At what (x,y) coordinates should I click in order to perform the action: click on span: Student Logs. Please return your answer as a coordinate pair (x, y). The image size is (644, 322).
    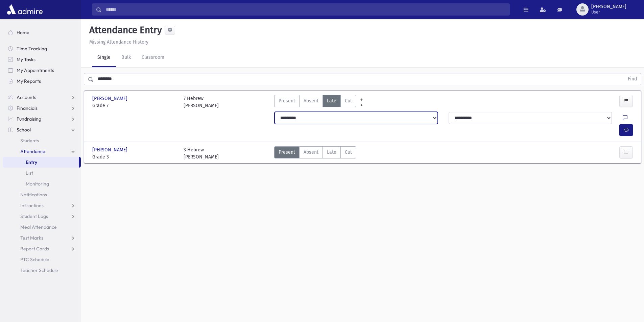
    Looking at the image, I should click on (34, 216).